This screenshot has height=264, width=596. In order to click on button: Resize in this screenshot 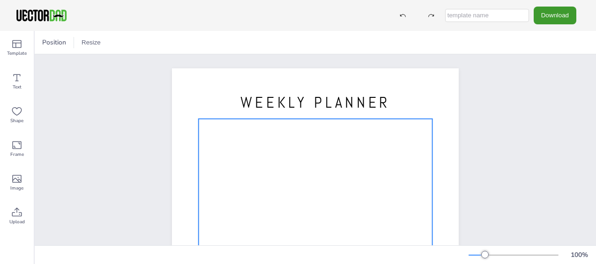, I will do `click(91, 43)`.